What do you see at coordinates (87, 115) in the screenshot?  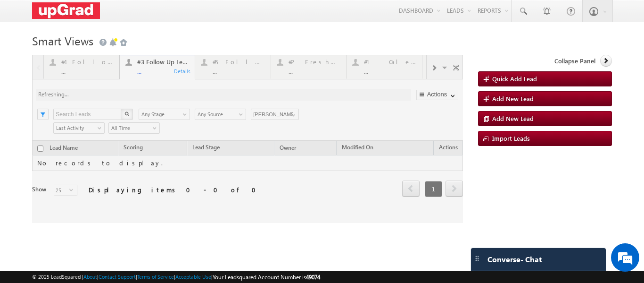 I see `input: Search Leads` at bounding box center [87, 115].